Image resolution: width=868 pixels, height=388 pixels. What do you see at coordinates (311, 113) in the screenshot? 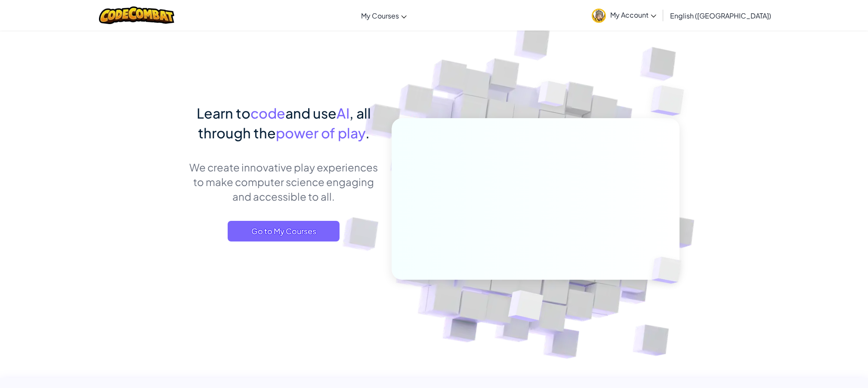
I see `span: and use` at bounding box center [311, 113].